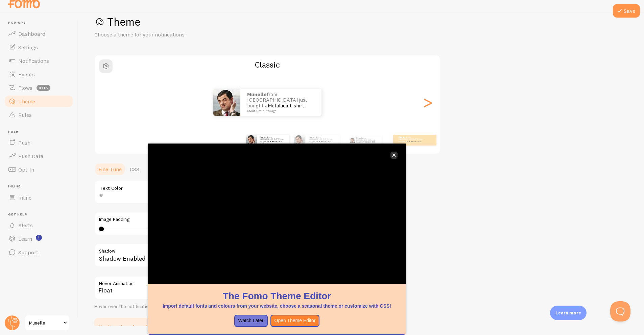  What do you see at coordinates (39, 238) in the screenshot?
I see `svg: <p>Watch New Feature Tutorials!</p>` at bounding box center [39, 238].